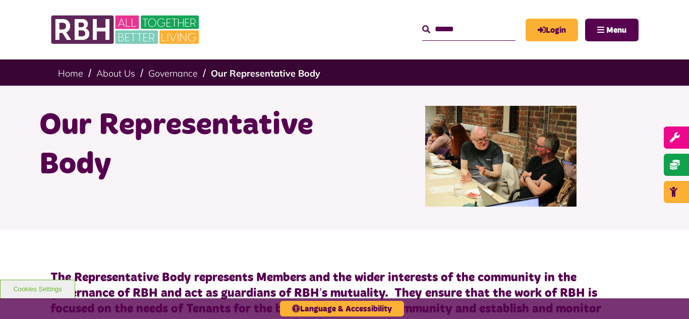 Image resolution: width=689 pixels, height=319 pixels. Describe the element at coordinates (617, 30) in the screenshot. I see `span: Menu` at that location.